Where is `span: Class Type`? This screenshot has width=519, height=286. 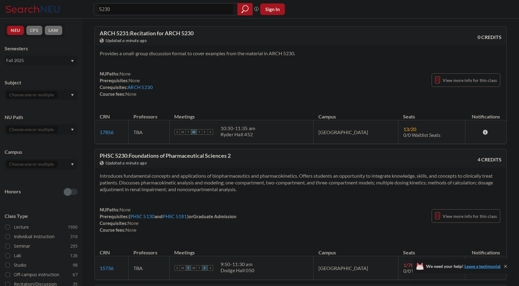
span: Class Type is located at coordinates (41, 216).